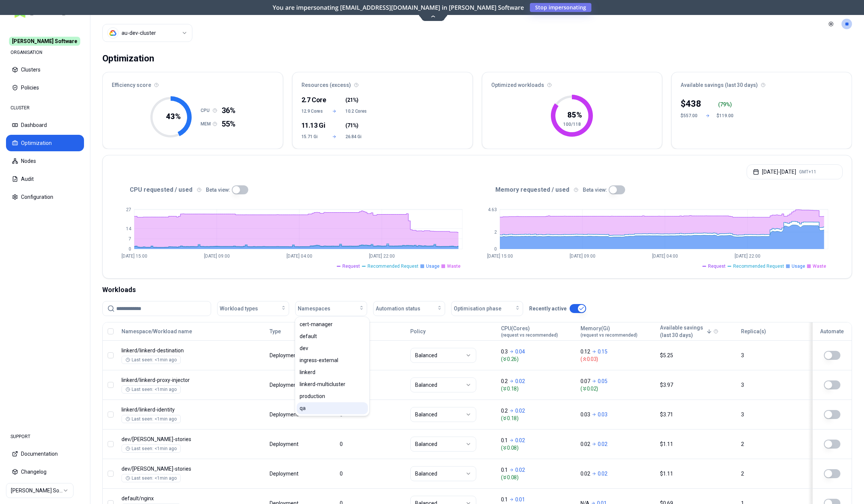  Describe the element at coordinates (617, 389) in the screenshot. I see `span: ( 0.02 )` at that location.